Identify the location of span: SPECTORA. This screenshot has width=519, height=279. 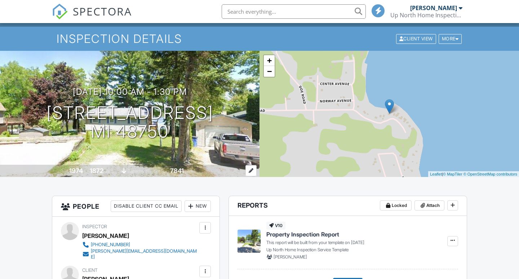
(102, 11).